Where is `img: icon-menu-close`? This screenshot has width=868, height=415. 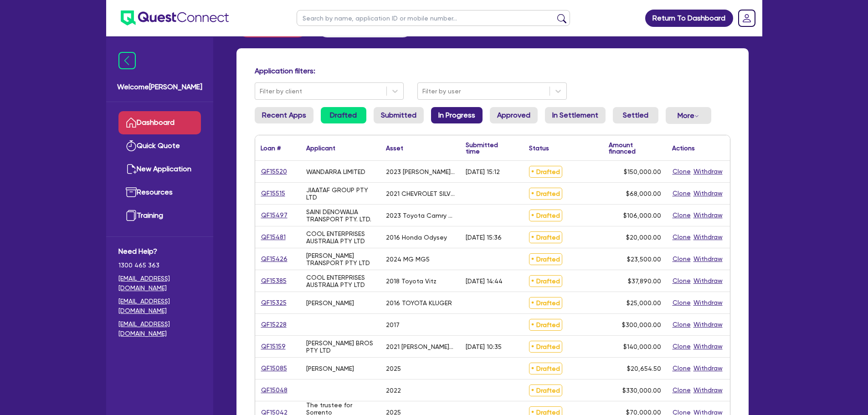 img: icon-menu-close is located at coordinates (127, 61).